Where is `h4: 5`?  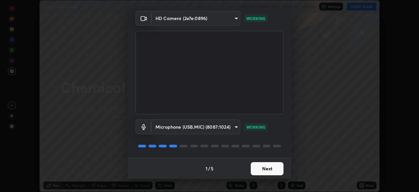 h4: 5 is located at coordinates (212, 168).